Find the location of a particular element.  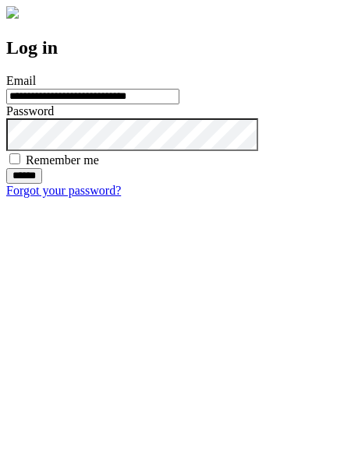

label: Email is located at coordinates (21, 80).